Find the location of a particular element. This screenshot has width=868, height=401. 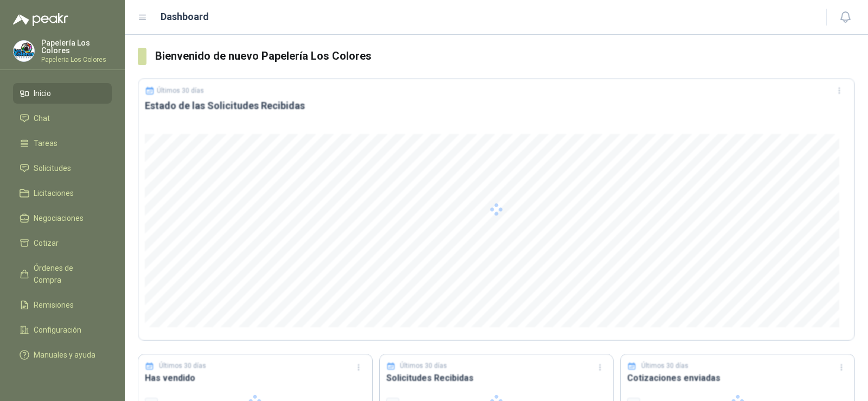

span: Cotizar is located at coordinates (46, 243).